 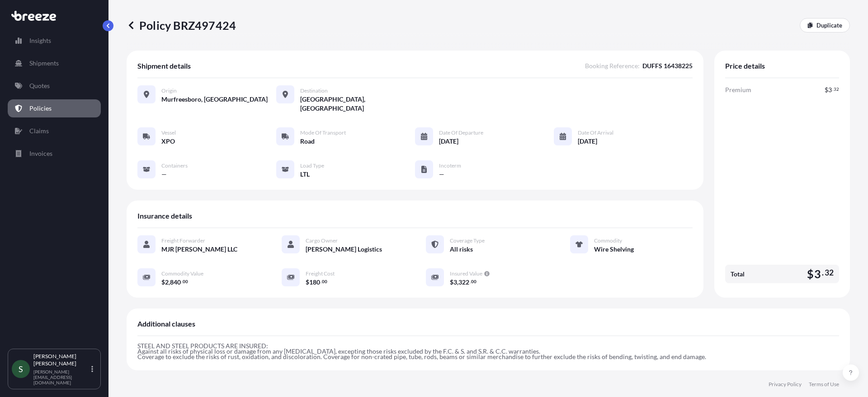 What do you see at coordinates (313, 91) in the screenshot?
I see `span: Destination` at bounding box center [313, 91].